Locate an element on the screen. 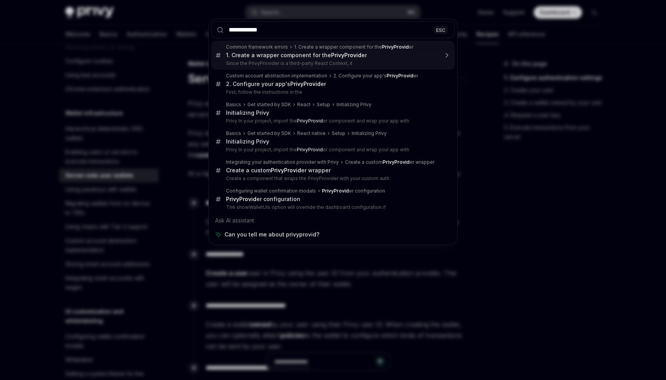 This screenshot has height=380, width=666. span: Can you tell me about privyprovid? is located at coordinates (272, 235).